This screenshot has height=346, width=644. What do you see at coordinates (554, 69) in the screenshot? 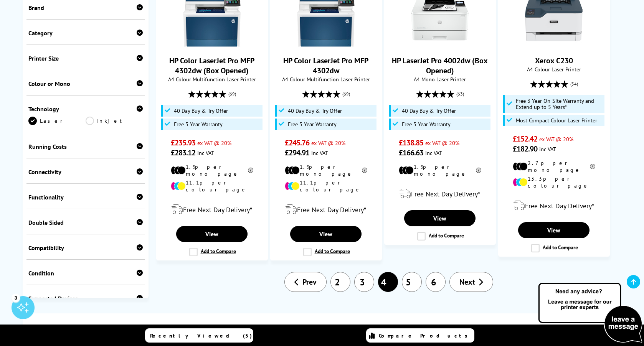
I see `span: A4 Colour Laser Printer` at bounding box center [554, 69].